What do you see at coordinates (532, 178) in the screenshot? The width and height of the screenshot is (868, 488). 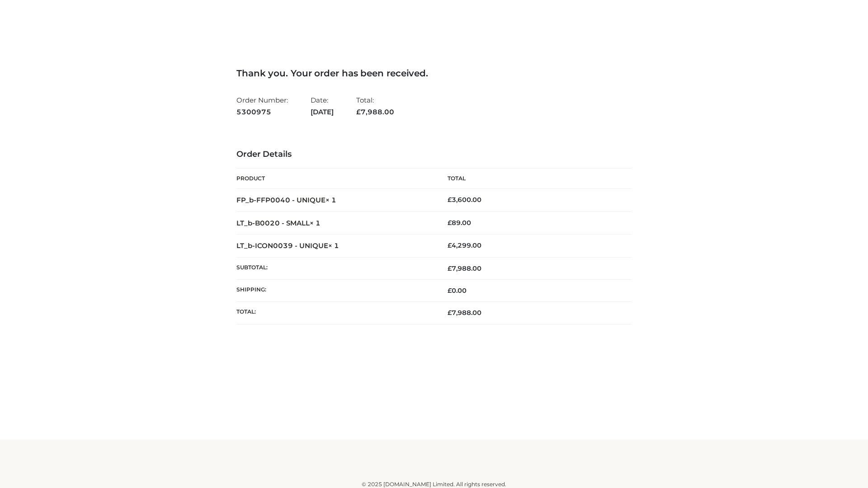 I see `th: Total` at bounding box center [532, 178].